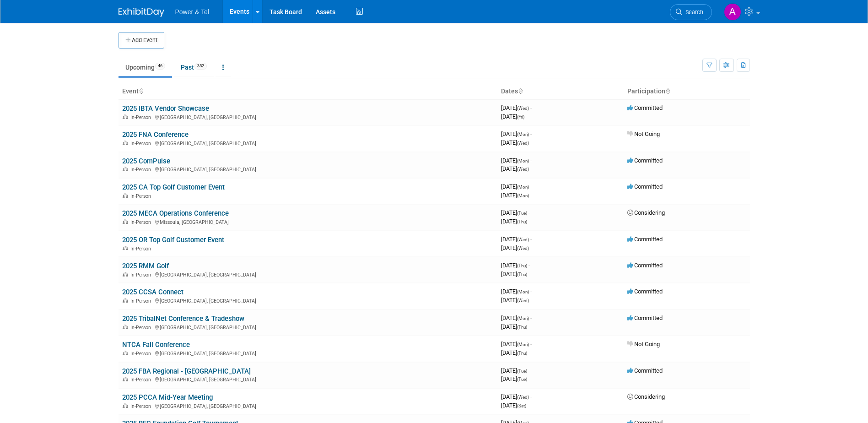  I want to click on a: 2025 PCCA Mid-Year Meeting, so click(168, 398).